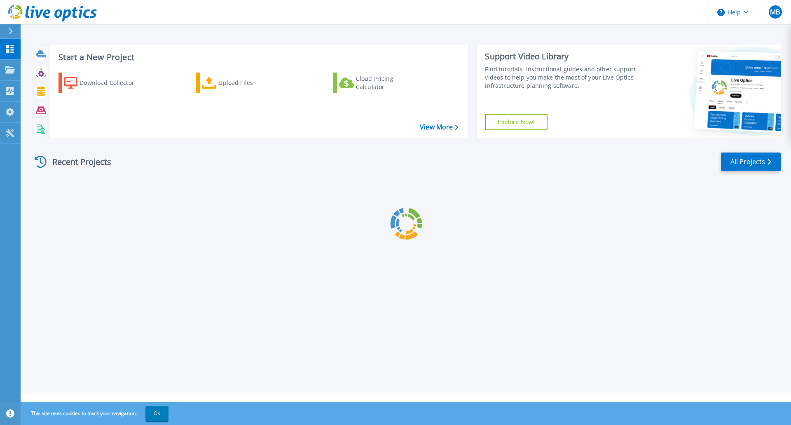  Describe the element at coordinates (516, 122) in the screenshot. I see `a: Explore Now!` at that location.